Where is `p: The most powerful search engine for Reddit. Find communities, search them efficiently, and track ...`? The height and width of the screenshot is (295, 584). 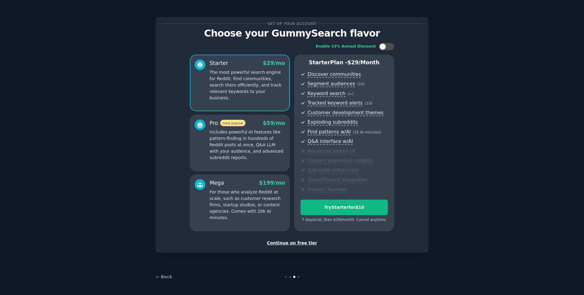 p: The most powerful search engine for Reddit. Find communities, search them efficiently, and track ... is located at coordinates (247, 85).